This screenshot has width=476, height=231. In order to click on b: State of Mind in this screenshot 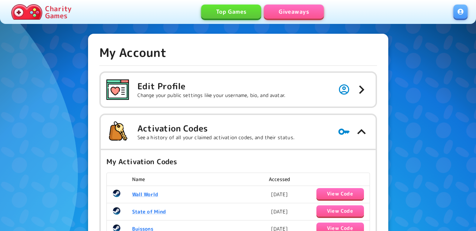, I will do `click(149, 212)`.